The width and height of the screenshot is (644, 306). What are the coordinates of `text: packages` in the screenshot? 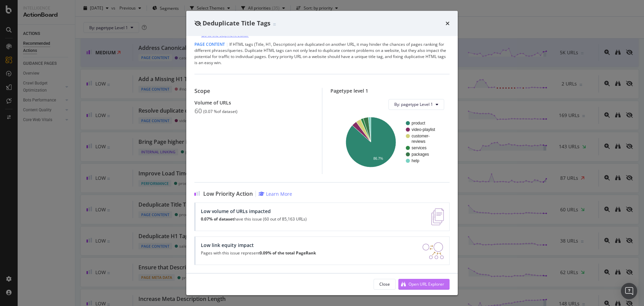 It's located at (420, 154).